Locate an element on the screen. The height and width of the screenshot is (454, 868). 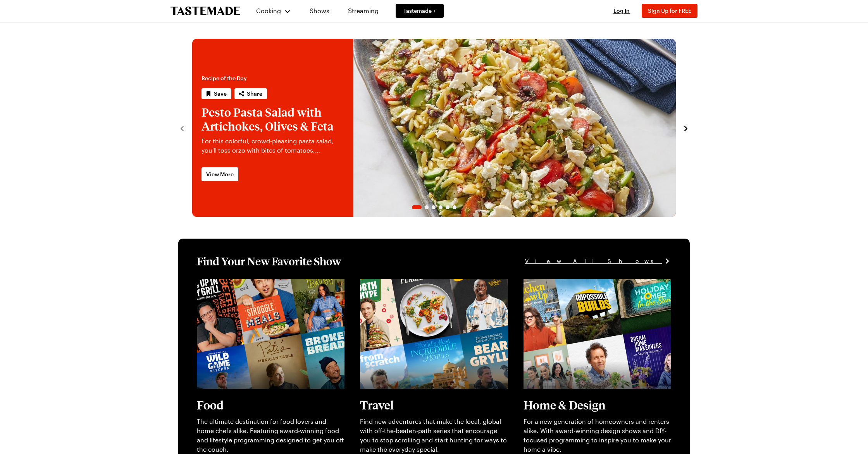
button: navigate to next item is located at coordinates (686, 128).